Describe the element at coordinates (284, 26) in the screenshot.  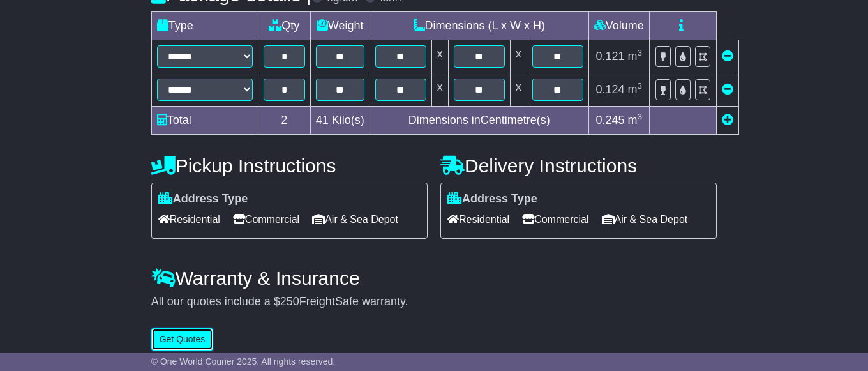
I see `td: Qty` at that location.